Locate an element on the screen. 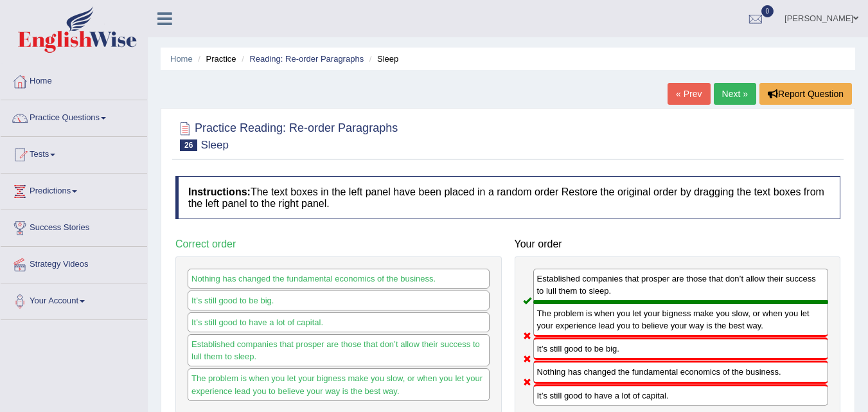  small: Sleep is located at coordinates (214, 145).